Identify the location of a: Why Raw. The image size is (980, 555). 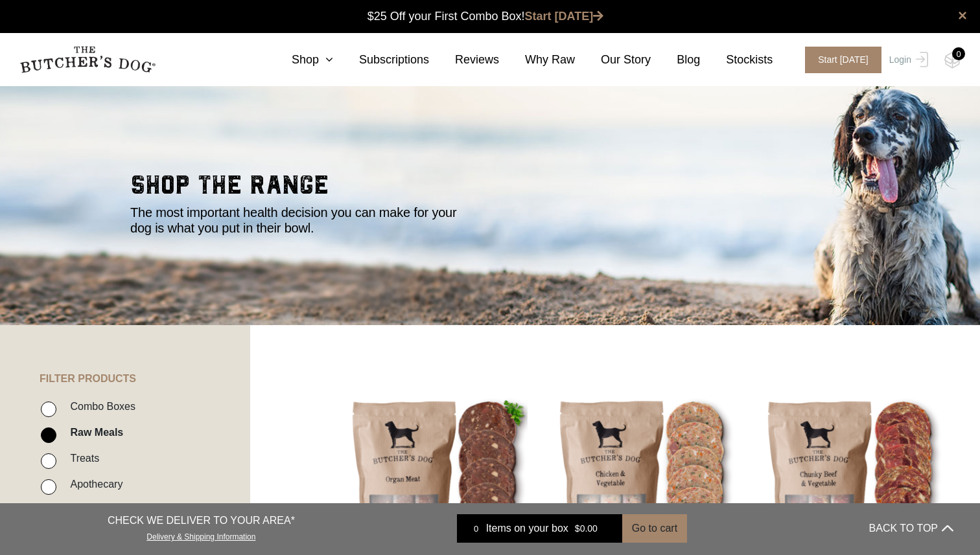
(536, 60).